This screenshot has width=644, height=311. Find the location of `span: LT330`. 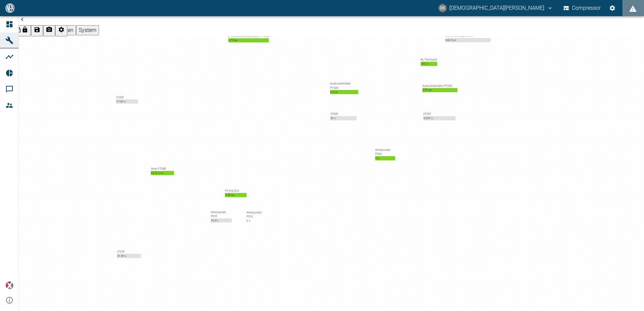

span: LT330 is located at coordinates (334, 114).